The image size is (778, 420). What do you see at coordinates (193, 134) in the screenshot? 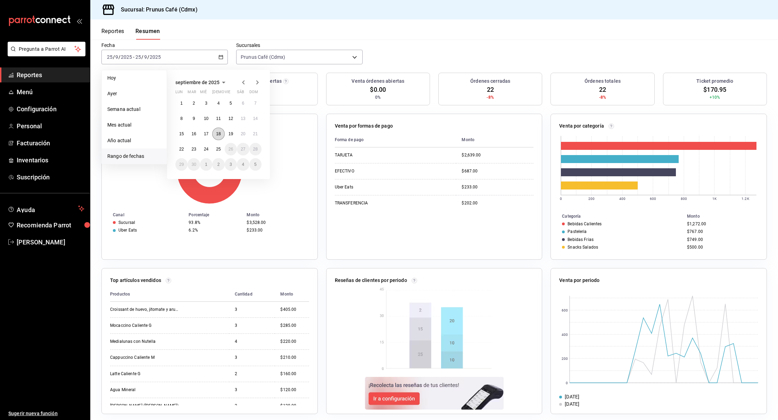
I see `abbr: 16 de septiembre de 2025` at bounding box center [193, 134].